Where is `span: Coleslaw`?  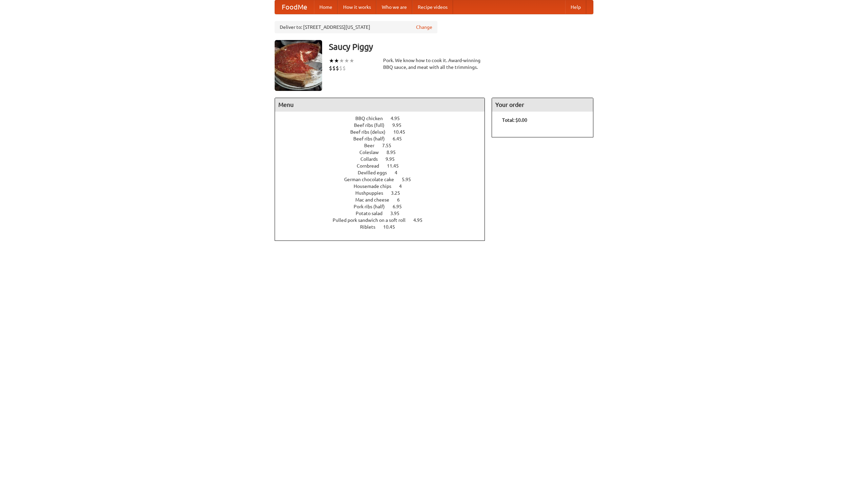
span: Coleslaw is located at coordinates (372, 153).